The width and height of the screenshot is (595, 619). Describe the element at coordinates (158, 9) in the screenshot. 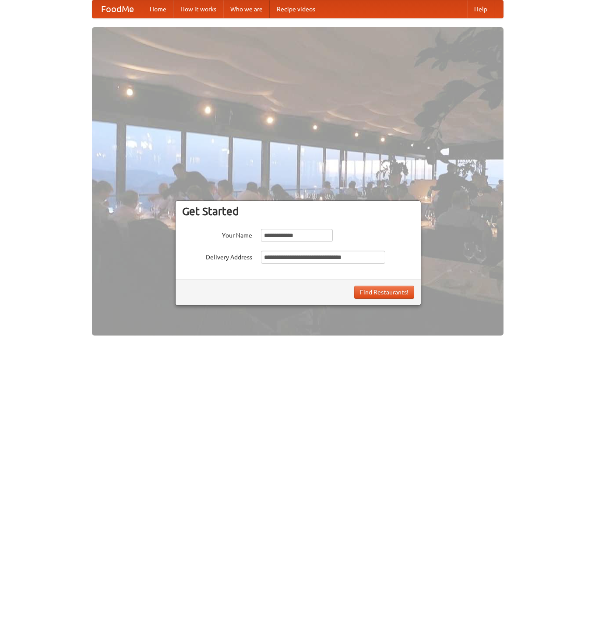

I see `a: Home` at that location.